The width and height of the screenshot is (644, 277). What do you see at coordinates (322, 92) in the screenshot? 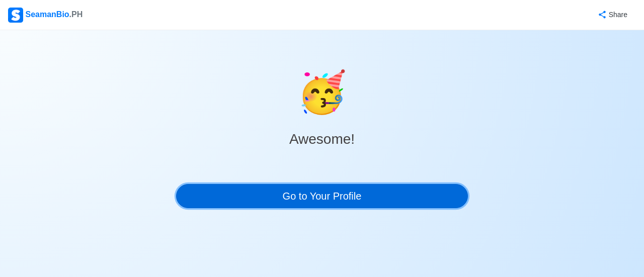
I see `span: celebrate` at bounding box center [322, 92].